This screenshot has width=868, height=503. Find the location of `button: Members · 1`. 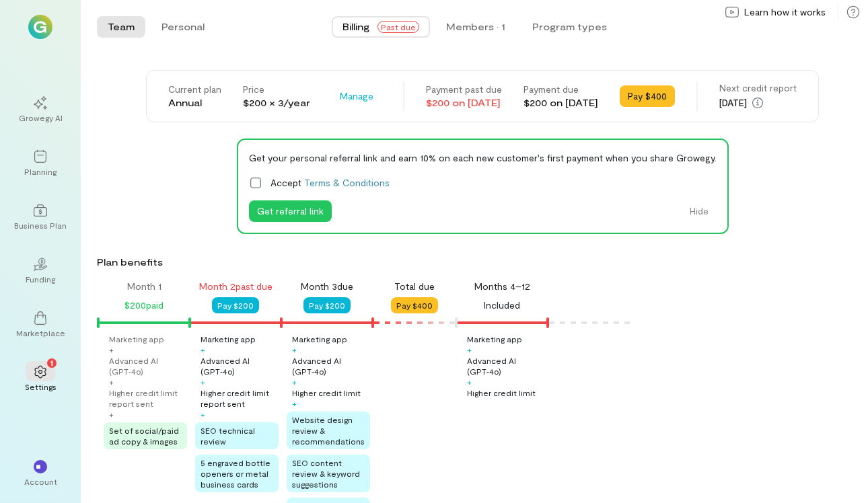

button: Members · 1 is located at coordinates (476, 27).